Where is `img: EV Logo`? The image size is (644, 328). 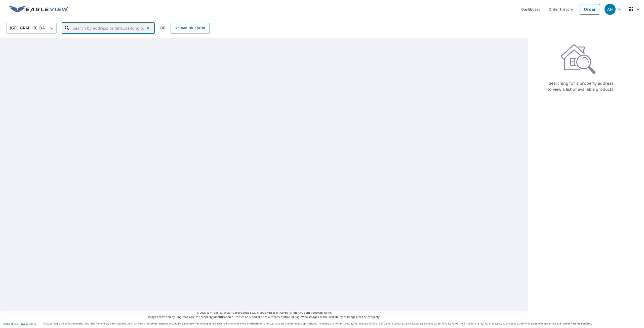 img: EV Logo is located at coordinates (38, 9).